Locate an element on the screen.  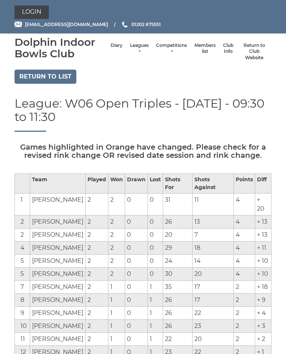
td: + 13 is located at coordinates (263, 221).